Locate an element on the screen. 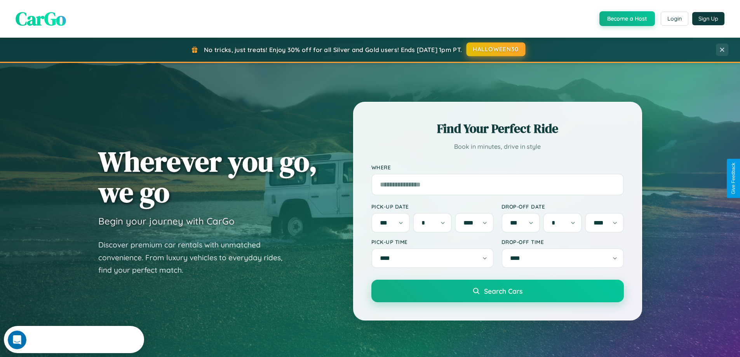 The width and height of the screenshot is (740, 357). label: Pick-up Time is located at coordinates (432, 242).